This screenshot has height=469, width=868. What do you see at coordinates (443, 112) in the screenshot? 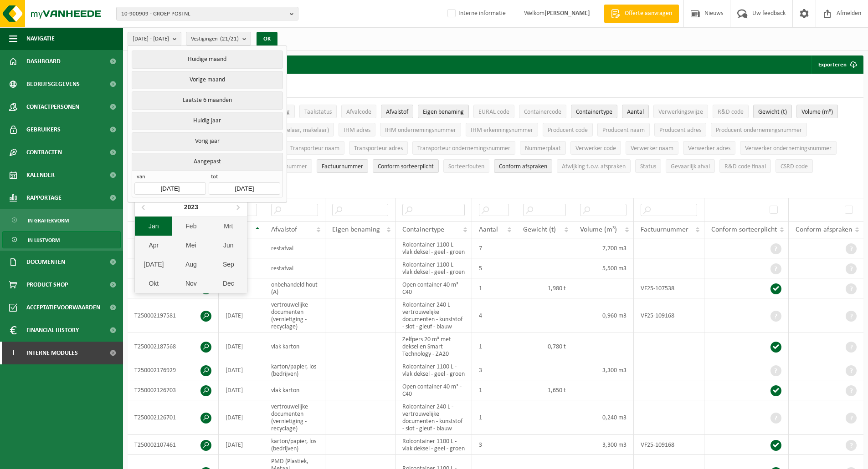
I see `button: Eigen benamingEigen benaming: Activate to sort` at bounding box center [443, 112].